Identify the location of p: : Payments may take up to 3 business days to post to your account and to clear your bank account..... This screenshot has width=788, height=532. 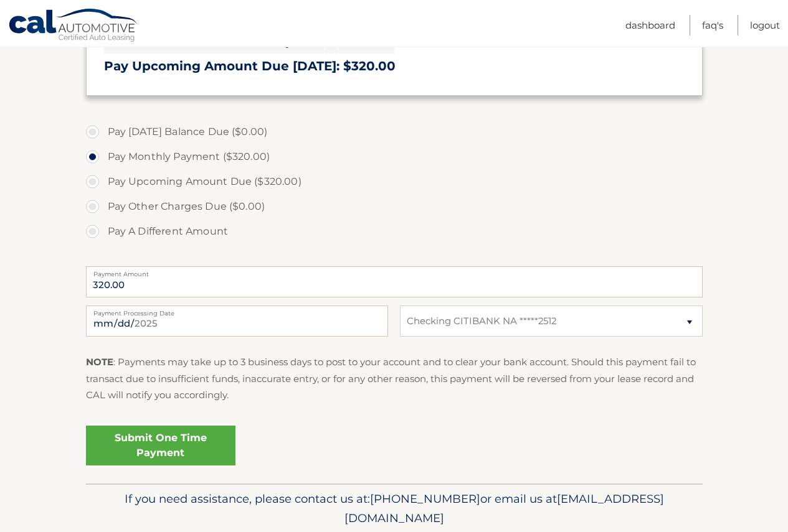
(394, 378).